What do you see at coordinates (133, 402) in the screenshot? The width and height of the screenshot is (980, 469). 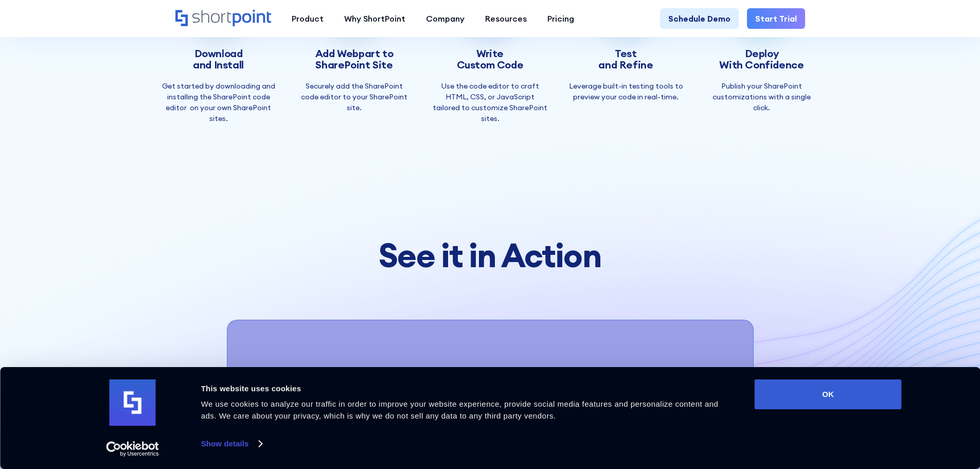 I see `img: logo` at bounding box center [133, 402].